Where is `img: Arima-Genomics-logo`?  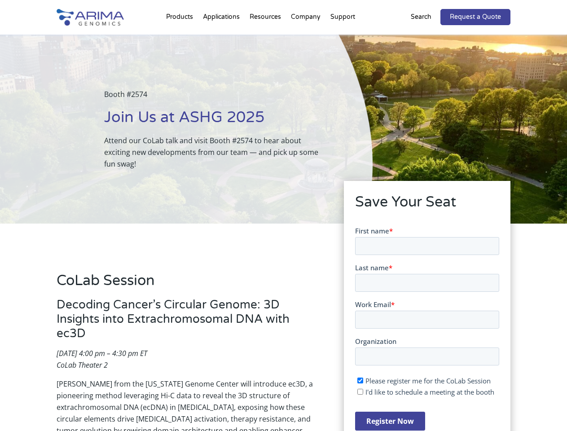
img: Arima-Genomics-logo is located at coordinates (90, 17).